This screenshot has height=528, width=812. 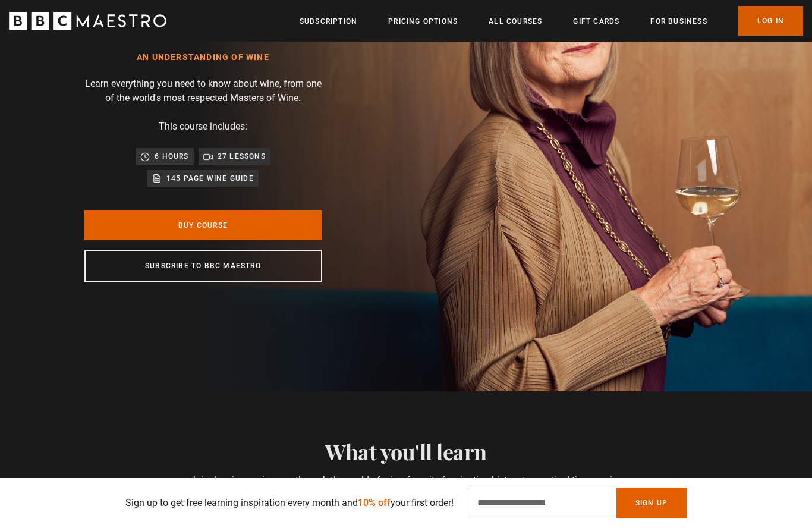 I want to click on a: Buy Course, so click(x=203, y=225).